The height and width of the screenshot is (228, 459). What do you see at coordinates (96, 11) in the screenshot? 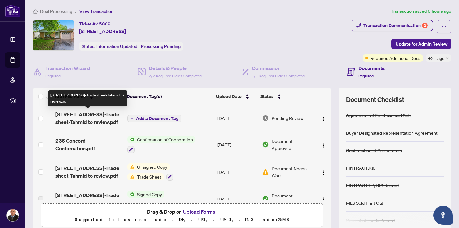
I see `span: View Transaction` at bounding box center [96, 11].